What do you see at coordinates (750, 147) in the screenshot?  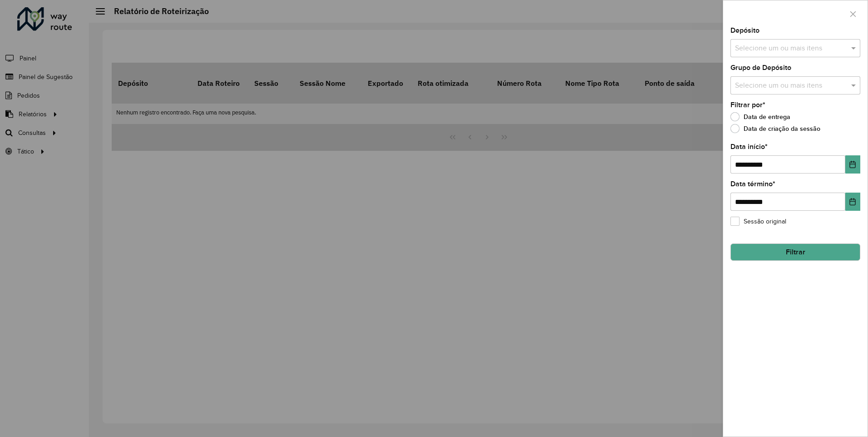 I see `label: Data início` at bounding box center [750, 147].